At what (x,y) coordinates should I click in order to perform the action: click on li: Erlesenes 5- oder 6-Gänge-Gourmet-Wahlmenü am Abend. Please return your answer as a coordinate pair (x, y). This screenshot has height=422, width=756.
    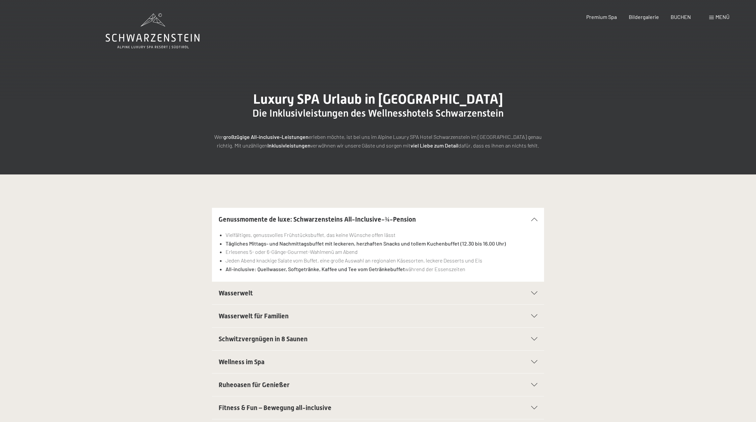
    Looking at the image, I should click on (381, 252).